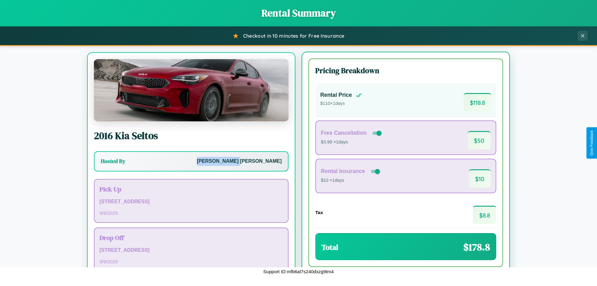 The height and width of the screenshot is (286, 597). What do you see at coordinates (406, 70) in the screenshot?
I see `h3: Pricing Breakdown` at bounding box center [406, 70].